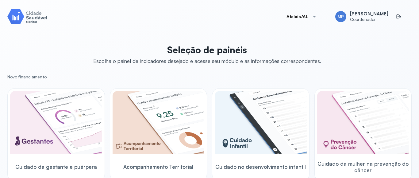 This screenshot has width=419, height=178. Describe the element at coordinates (363, 167) in the screenshot. I see `span: Cuidado da mulher na prevenção do câncer` at that location.